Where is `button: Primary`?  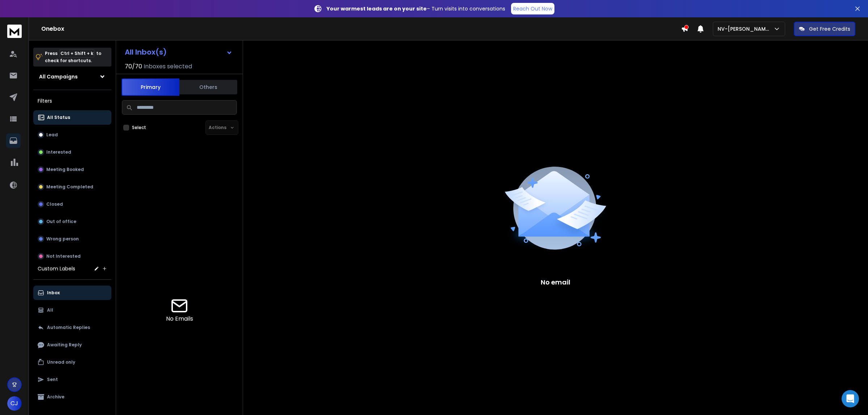 button: Primary is located at coordinates (150, 87).